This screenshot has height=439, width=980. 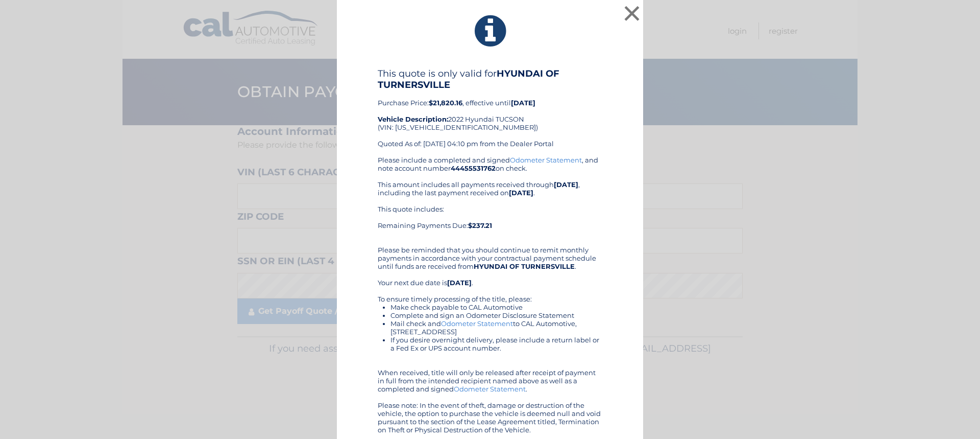 What do you see at coordinates (413, 119) in the screenshot?
I see `strong: Vehicle Description:` at bounding box center [413, 119].